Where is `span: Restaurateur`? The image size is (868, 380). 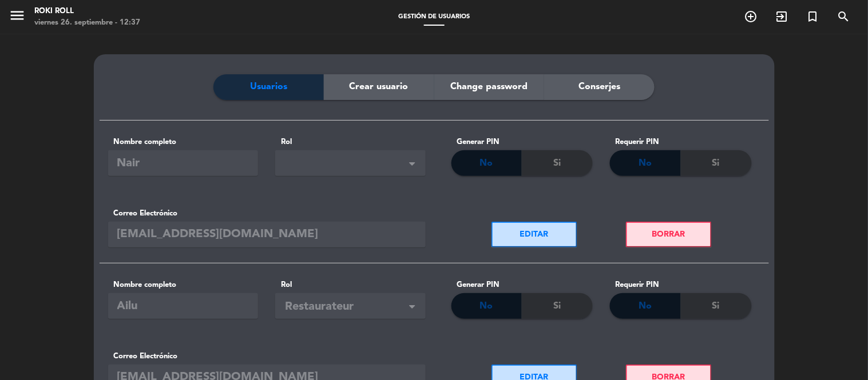
span: Restaurateur is located at coordinates (353, 307).